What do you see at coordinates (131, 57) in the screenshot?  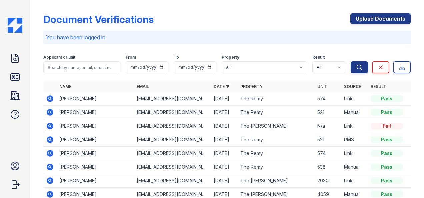 I see `label: From` at bounding box center [131, 57].